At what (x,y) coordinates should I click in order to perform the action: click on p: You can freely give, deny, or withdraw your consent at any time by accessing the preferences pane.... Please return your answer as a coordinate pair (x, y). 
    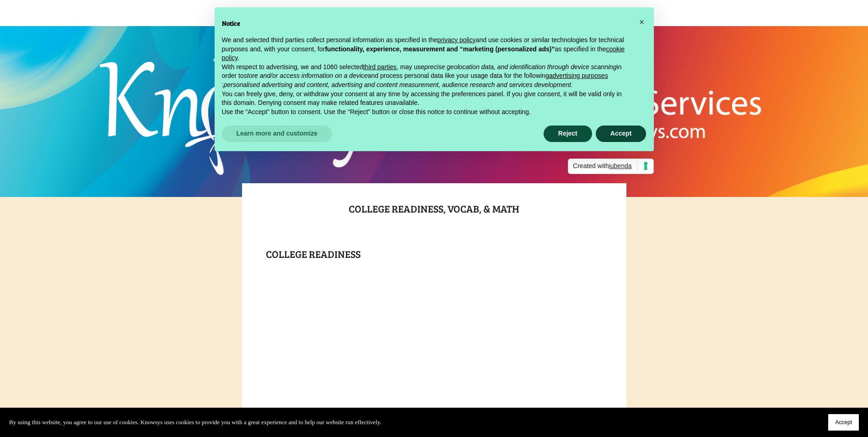
    Looking at the image, I should click on (427, 98).